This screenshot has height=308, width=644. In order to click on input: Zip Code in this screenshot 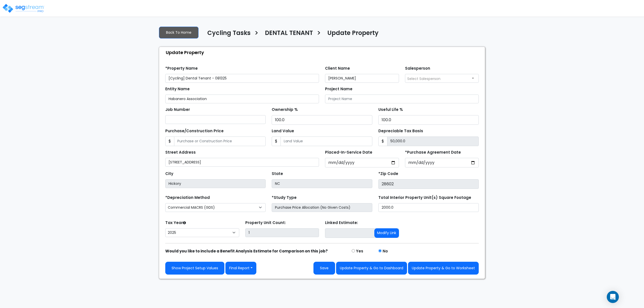, I will do `click(429, 185)`.